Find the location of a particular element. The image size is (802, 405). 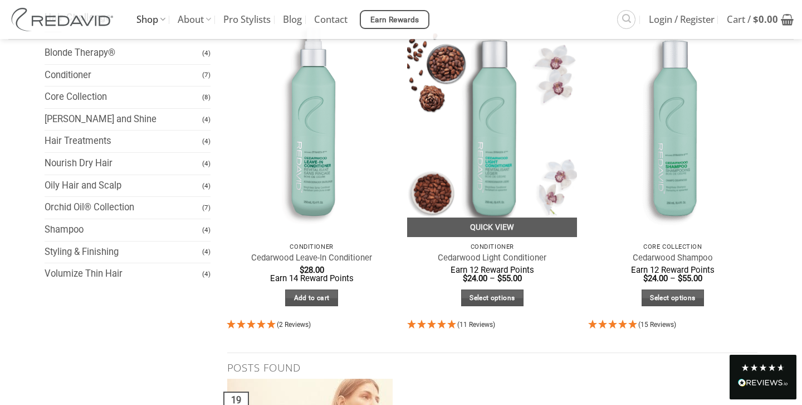

a: Cedarwood Leave-In Conditioner is located at coordinates (311, 257).